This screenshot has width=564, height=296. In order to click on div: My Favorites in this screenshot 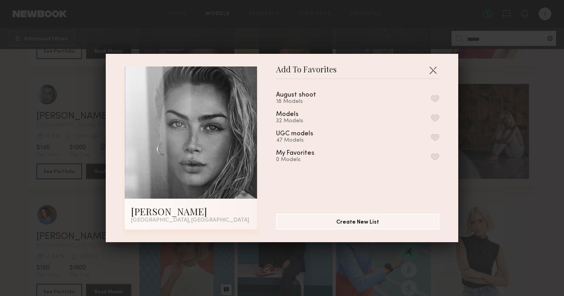, I will do `click(295, 153)`.